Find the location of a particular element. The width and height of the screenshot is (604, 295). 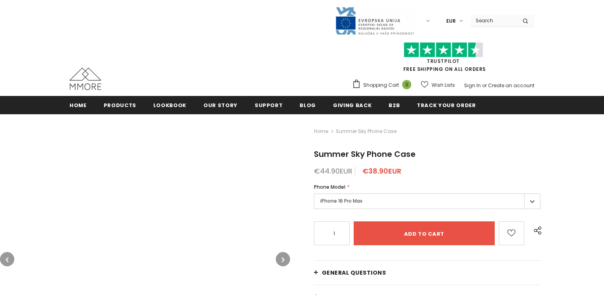

a: Sign In is located at coordinates (473, 85).